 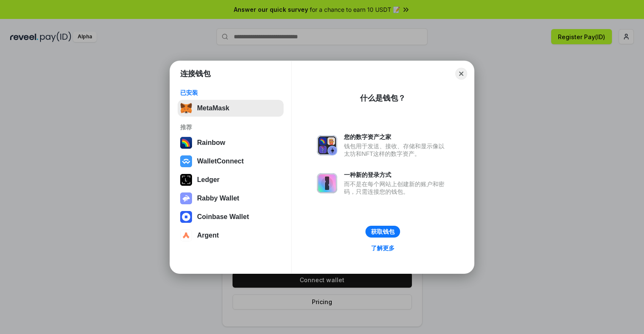 I want to click on button: 获取钱包, so click(x=383, y=232).